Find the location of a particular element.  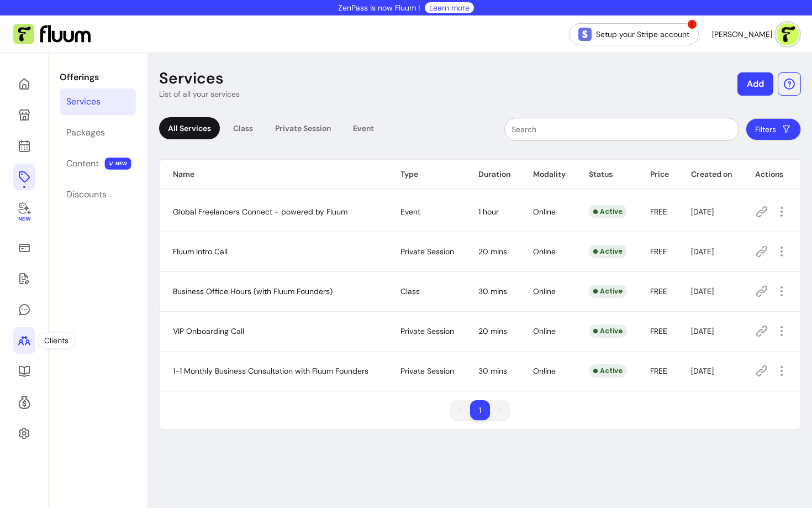

span: NEW is located at coordinates (118, 163).